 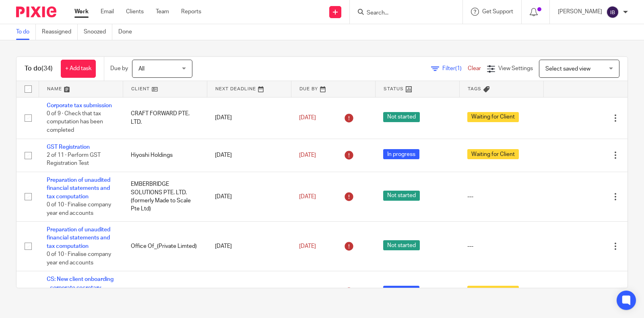 What do you see at coordinates (68, 147) in the screenshot?
I see `a: GST Registration` at bounding box center [68, 147].